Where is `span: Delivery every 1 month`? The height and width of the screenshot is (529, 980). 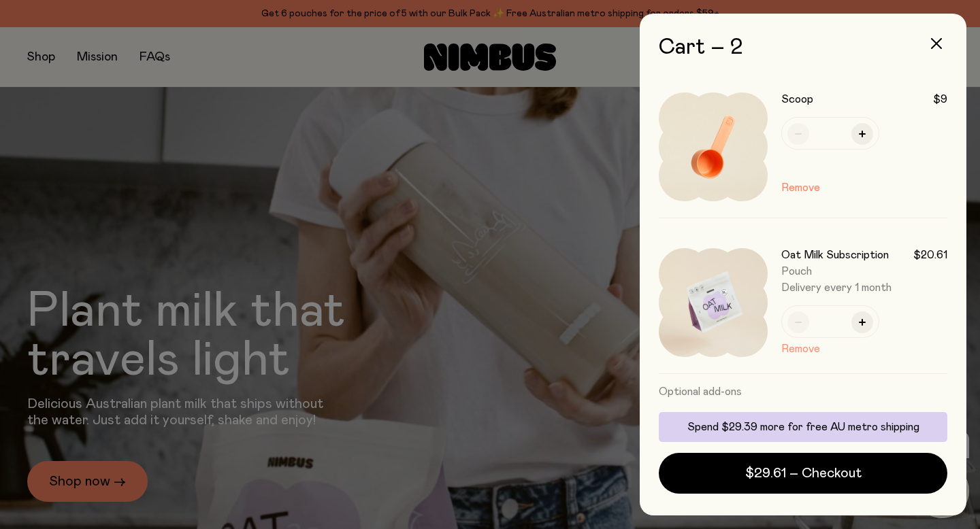
span: Delivery every 1 month is located at coordinates (864, 288).